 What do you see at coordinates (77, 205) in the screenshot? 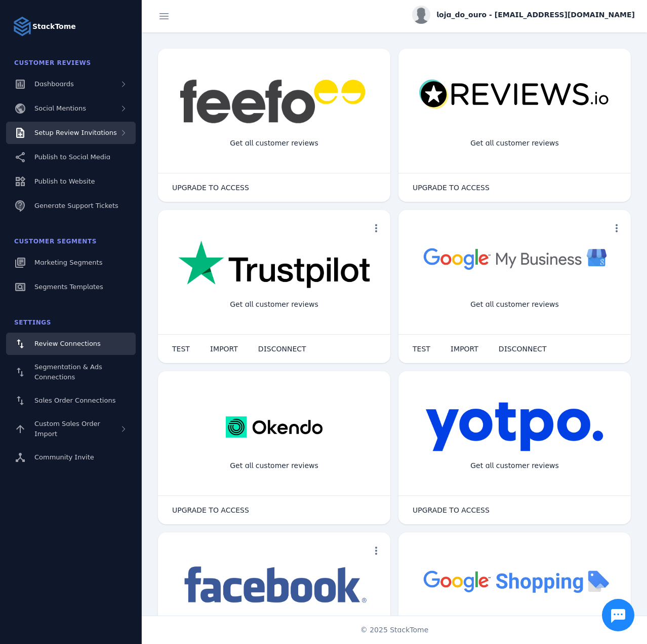
I see `span: Generate Support Tickets` at bounding box center [77, 205].